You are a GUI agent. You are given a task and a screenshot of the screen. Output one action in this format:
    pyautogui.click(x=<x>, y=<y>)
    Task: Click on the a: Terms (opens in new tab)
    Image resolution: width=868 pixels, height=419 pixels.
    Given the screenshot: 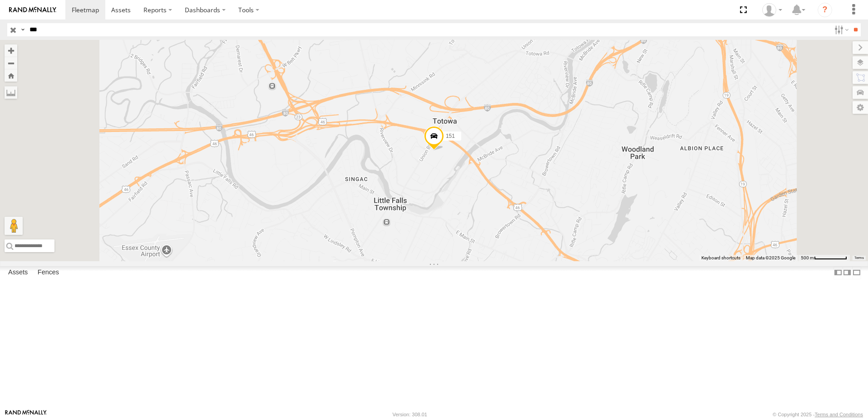 What is the action you would take?
    pyautogui.click(x=859, y=258)
    